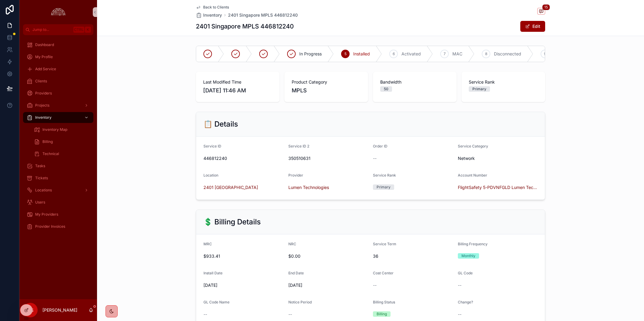 The image size is (644, 321). What do you see at coordinates (472, 175) in the screenshot?
I see `span: Account Number` at bounding box center [472, 175].